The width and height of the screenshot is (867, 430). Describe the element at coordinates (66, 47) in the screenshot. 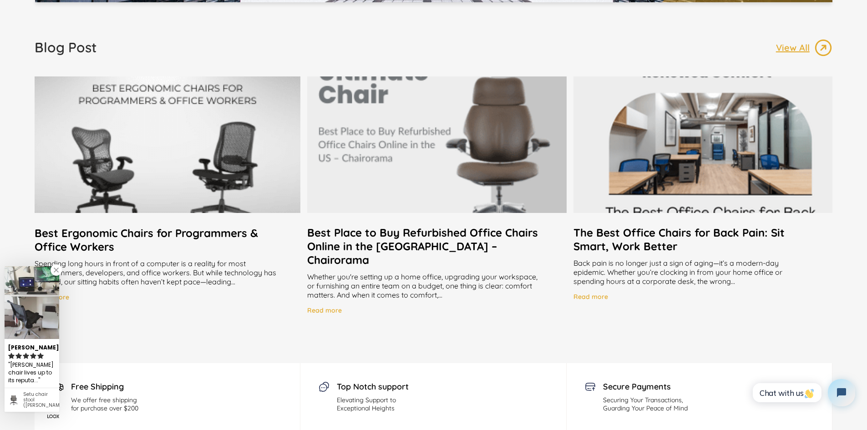

I see `h2: Blog Post` at that location.